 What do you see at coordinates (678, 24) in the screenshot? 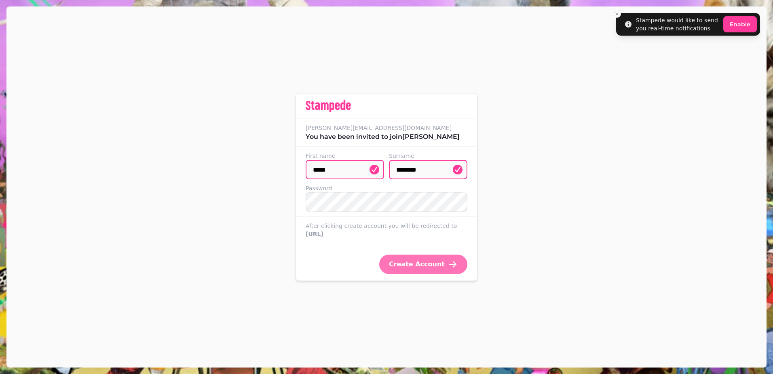
I see `div: Stampede would like to send you real-time notifications` at bounding box center [678, 24].